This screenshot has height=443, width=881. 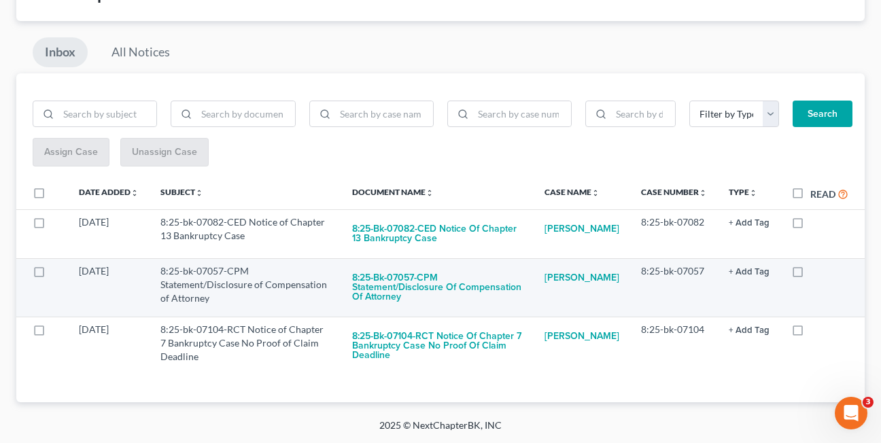 I want to click on a: All Notices, so click(x=141, y=52).